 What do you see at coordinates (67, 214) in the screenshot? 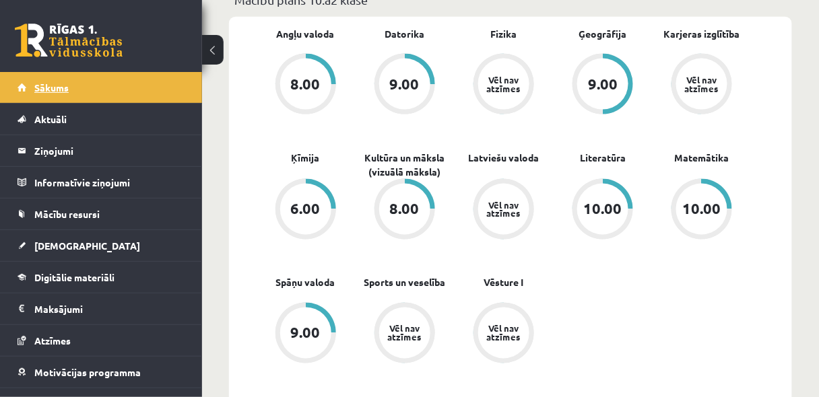
I see `span: Mācību resursi` at bounding box center [67, 214].